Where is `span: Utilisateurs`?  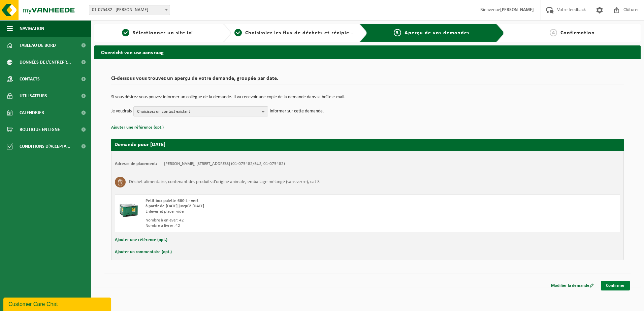 span: Utilisateurs is located at coordinates (33, 96).